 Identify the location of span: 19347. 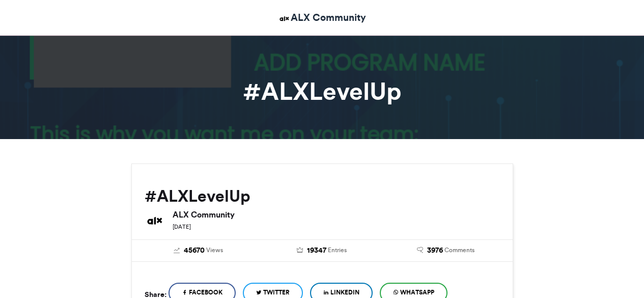
(317, 251).